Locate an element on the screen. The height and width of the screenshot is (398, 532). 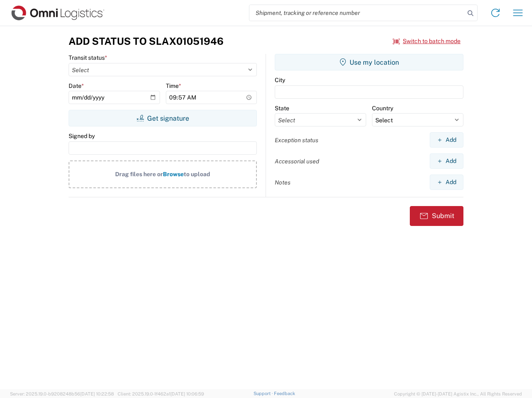
label: Country is located at coordinates (382, 108).